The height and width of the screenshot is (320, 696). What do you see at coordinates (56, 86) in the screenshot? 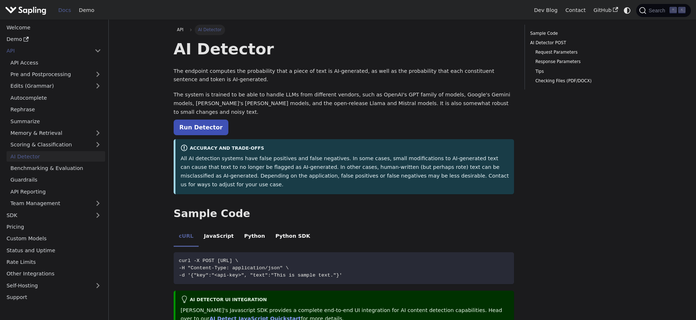
I see `a: Edits (Grammar)` at bounding box center [56, 86].